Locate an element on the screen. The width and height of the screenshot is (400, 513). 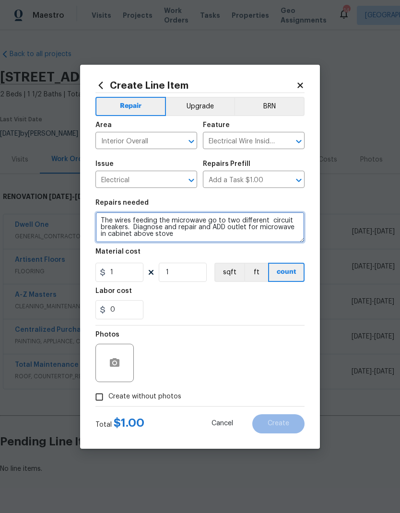
button: sqft is located at coordinates (229, 272).